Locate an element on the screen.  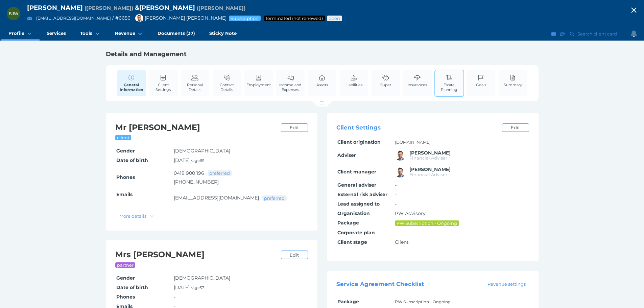
span: Preferred name is located at coordinates (221, 8).